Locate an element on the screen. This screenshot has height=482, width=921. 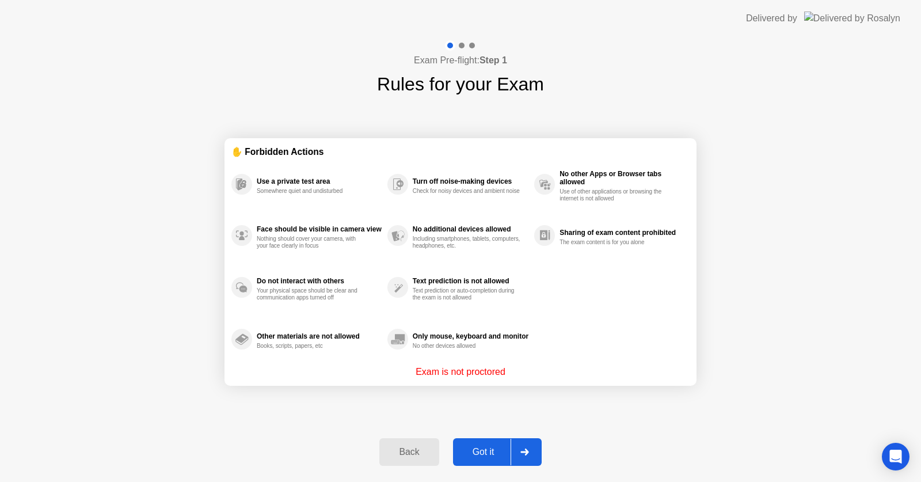
div: Delivered by is located at coordinates (771, 18).